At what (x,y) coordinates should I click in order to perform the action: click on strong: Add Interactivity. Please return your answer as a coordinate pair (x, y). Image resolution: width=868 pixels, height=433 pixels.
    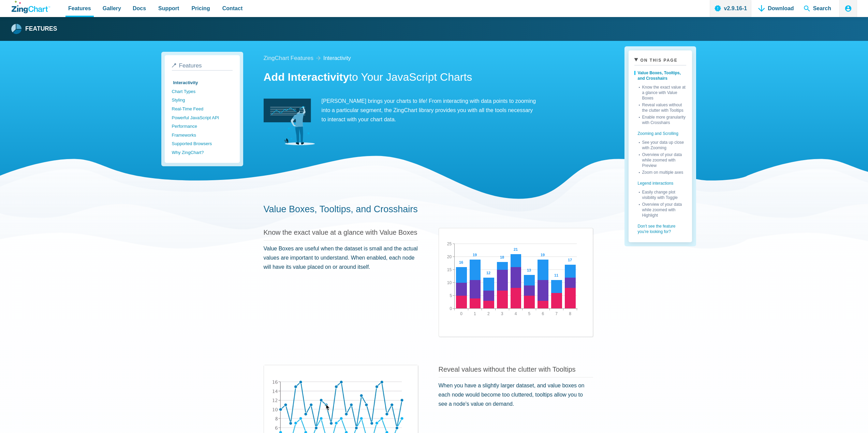
    Looking at the image, I should click on (306, 77).